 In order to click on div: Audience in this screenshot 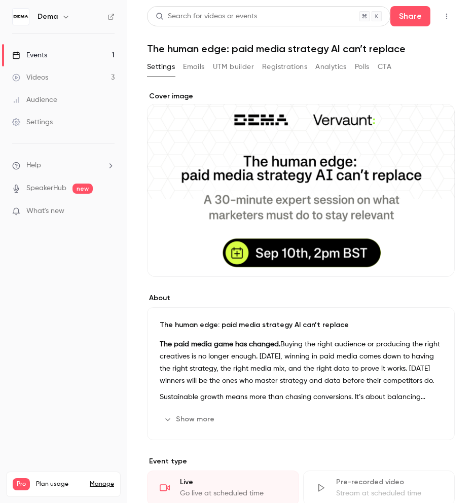, I will do `click(34, 100)`.